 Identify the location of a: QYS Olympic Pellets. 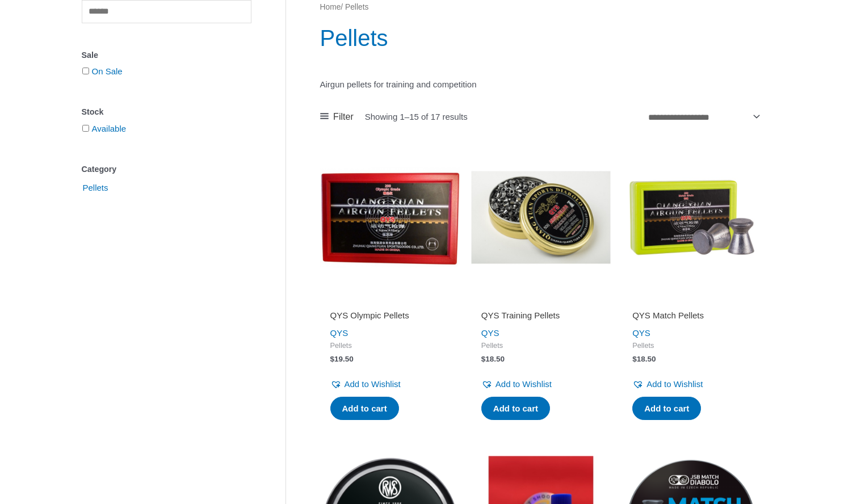
(390, 317).